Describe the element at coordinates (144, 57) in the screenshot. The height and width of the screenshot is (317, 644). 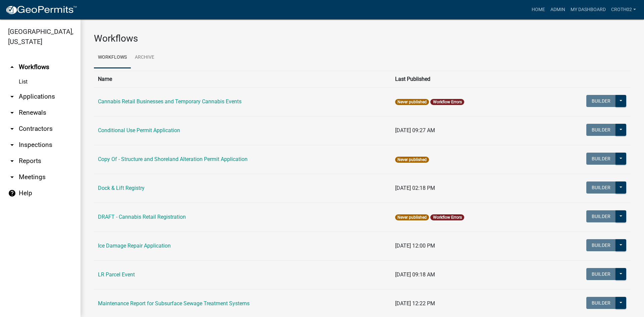
I see `a: Archive` at that location.